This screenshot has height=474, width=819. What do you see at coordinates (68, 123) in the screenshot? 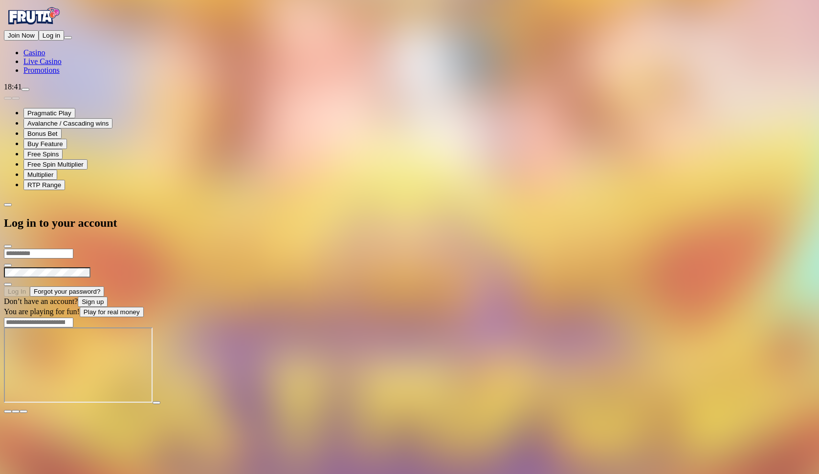
I see `span: Avalanche / Cascading wins` at bounding box center [68, 123].